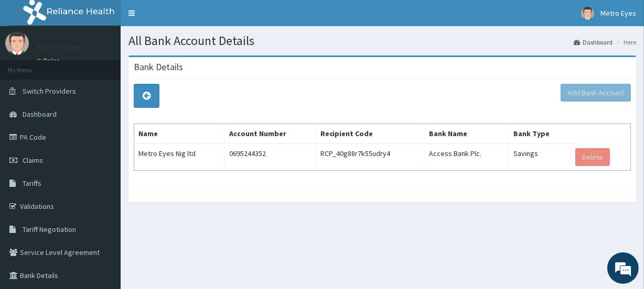 This screenshot has height=289, width=644. I want to click on a: Online, so click(49, 61).